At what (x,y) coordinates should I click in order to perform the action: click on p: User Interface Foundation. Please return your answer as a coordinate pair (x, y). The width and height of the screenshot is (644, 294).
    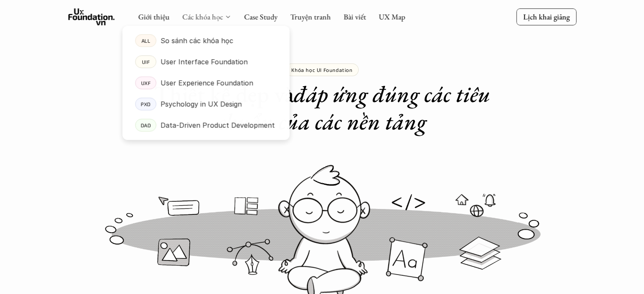
    Looking at the image, I should click on (204, 62).